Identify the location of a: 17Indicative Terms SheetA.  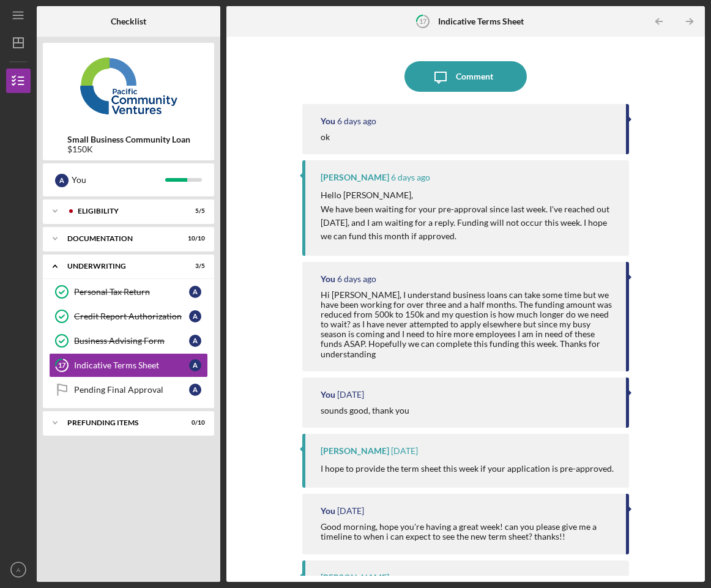
(129, 365).